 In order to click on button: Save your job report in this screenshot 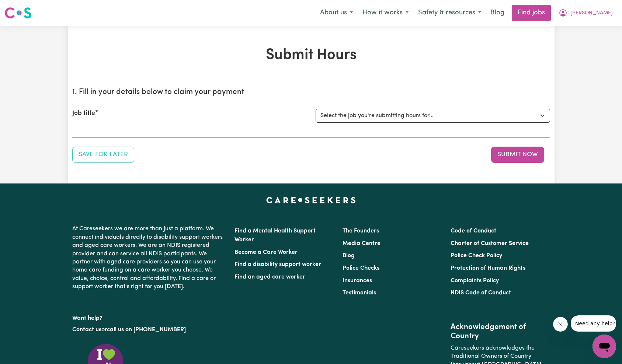, I will do `click(103, 155)`.